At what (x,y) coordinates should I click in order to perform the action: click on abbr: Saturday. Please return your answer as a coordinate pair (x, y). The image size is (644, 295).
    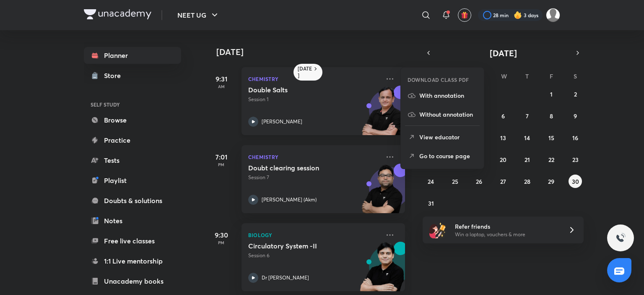
    Looking at the image, I should click on (575, 76).